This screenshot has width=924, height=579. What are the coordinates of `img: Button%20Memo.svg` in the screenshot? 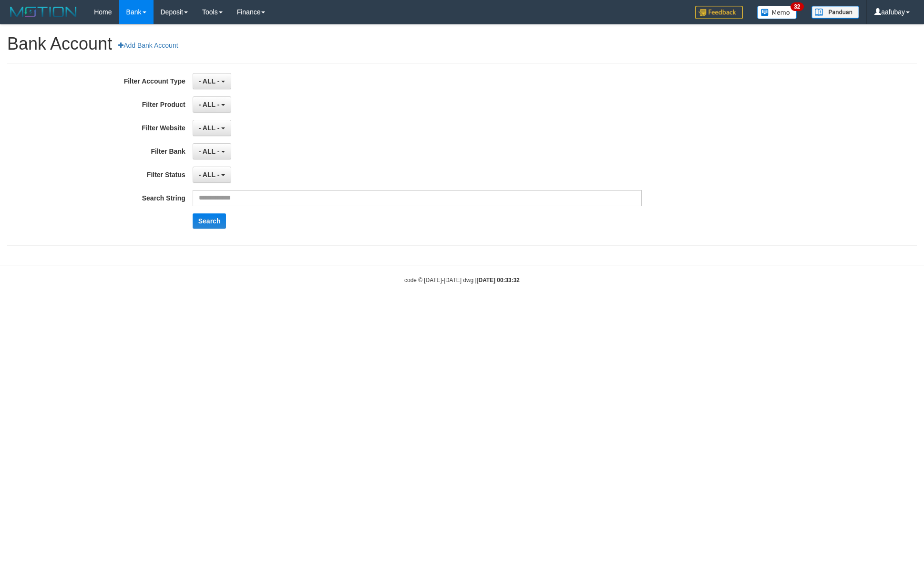 It's located at (777, 13).